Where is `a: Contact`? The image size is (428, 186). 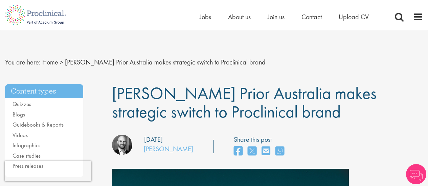 a: Contact is located at coordinates (312, 17).